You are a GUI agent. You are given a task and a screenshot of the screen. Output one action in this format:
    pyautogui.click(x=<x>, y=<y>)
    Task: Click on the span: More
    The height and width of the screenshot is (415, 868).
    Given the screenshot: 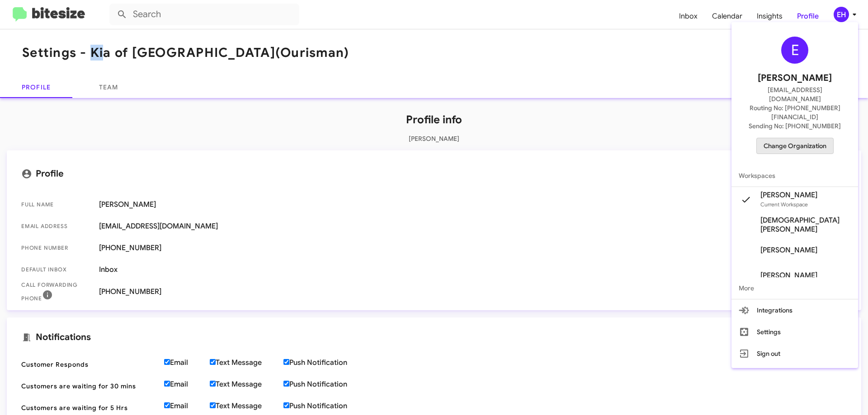 What is the action you would take?
    pyautogui.click(x=794, y=288)
    